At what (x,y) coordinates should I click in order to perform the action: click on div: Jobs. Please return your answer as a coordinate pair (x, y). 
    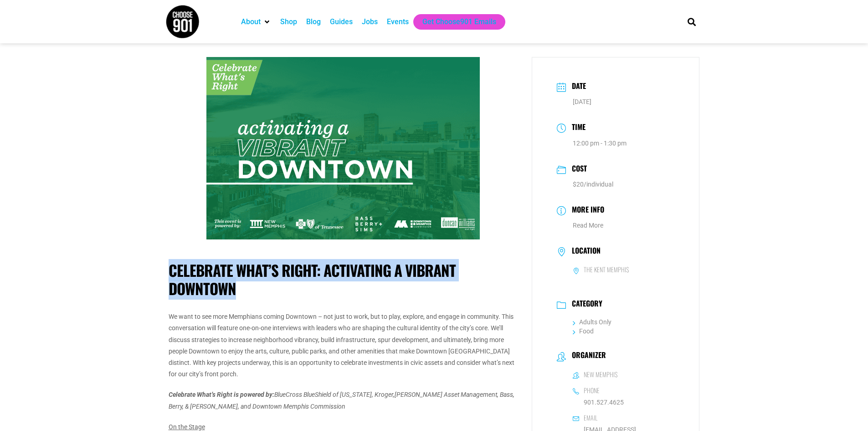
    Looking at the image, I should click on (370, 22).